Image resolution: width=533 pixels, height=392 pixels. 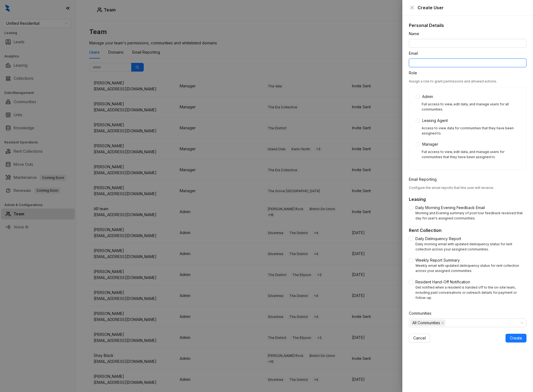 I want to click on span: Admin, so click(x=428, y=97).